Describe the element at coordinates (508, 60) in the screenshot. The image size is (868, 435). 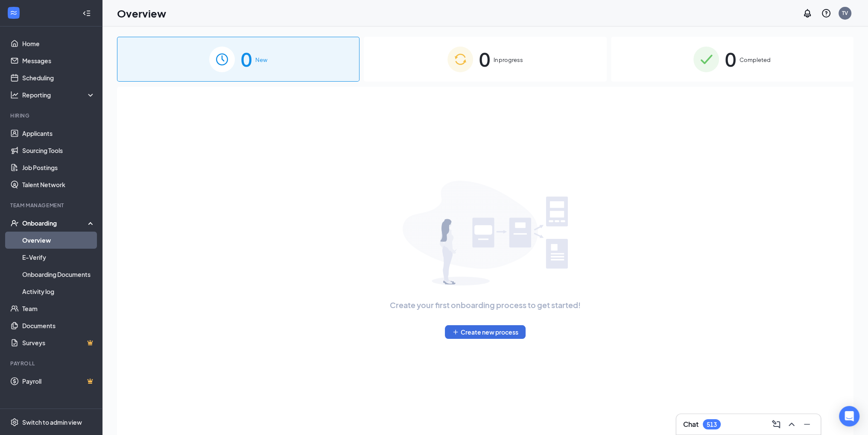
I see `span: In progress` at that location.